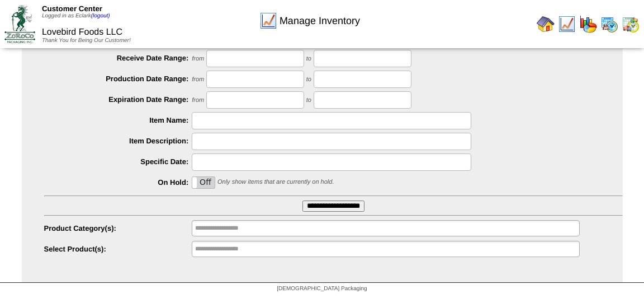 The image size is (644, 298). What do you see at coordinates (118, 79) in the screenshot?
I see `label: Production Date Range:` at bounding box center [118, 79].